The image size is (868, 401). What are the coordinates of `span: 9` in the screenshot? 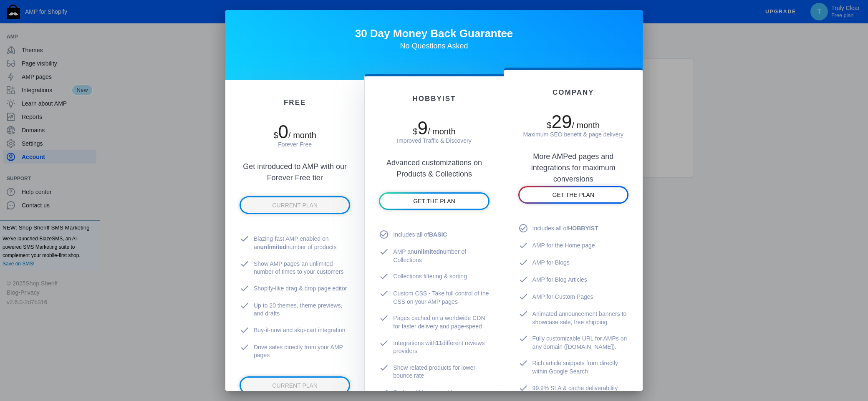 It's located at (422, 128).